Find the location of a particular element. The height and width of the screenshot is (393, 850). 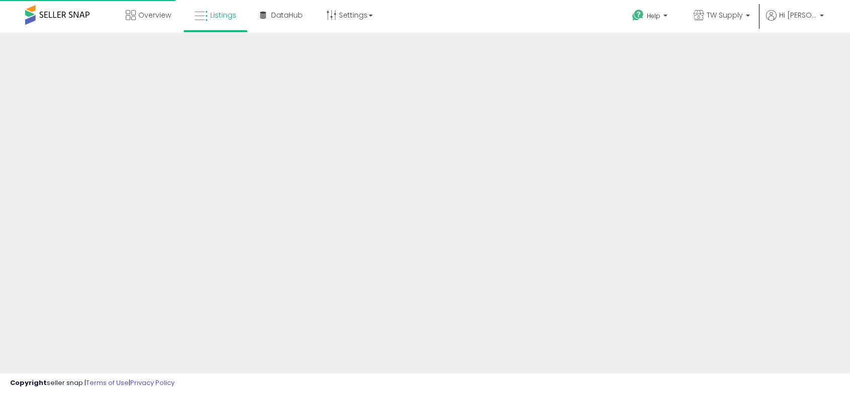

a: Terms of Use is located at coordinates (107, 382).